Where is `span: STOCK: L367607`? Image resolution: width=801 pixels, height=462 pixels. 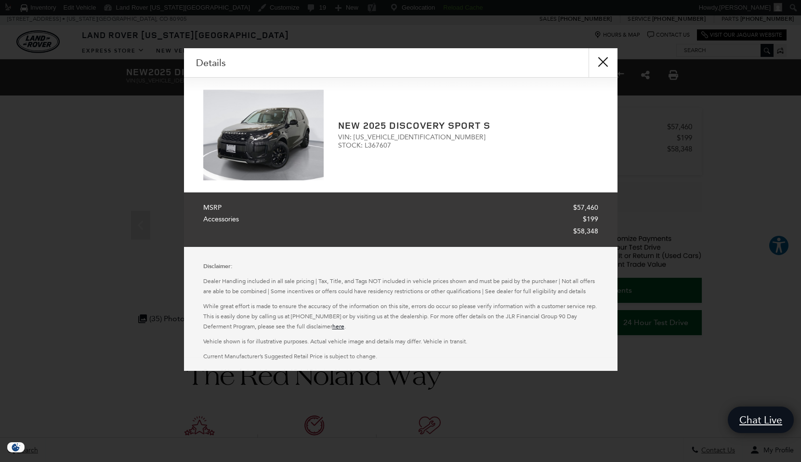
span: STOCK: L367607 is located at coordinates (468, 145).